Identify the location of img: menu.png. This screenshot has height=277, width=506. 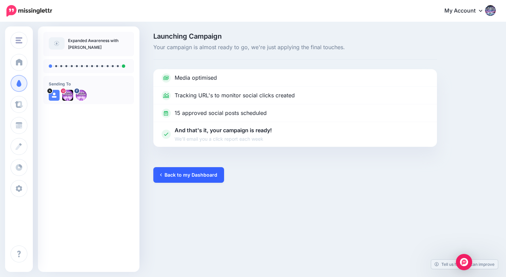
(19, 40).